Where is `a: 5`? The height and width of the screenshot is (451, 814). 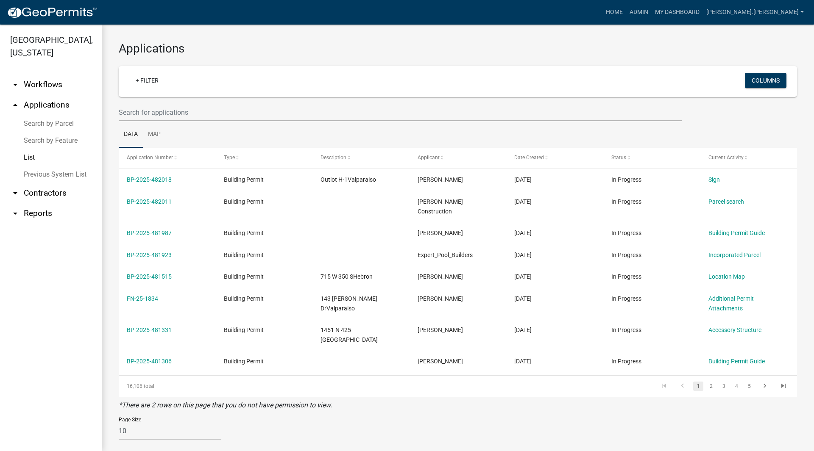
a: 5 is located at coordinates (749, 386).